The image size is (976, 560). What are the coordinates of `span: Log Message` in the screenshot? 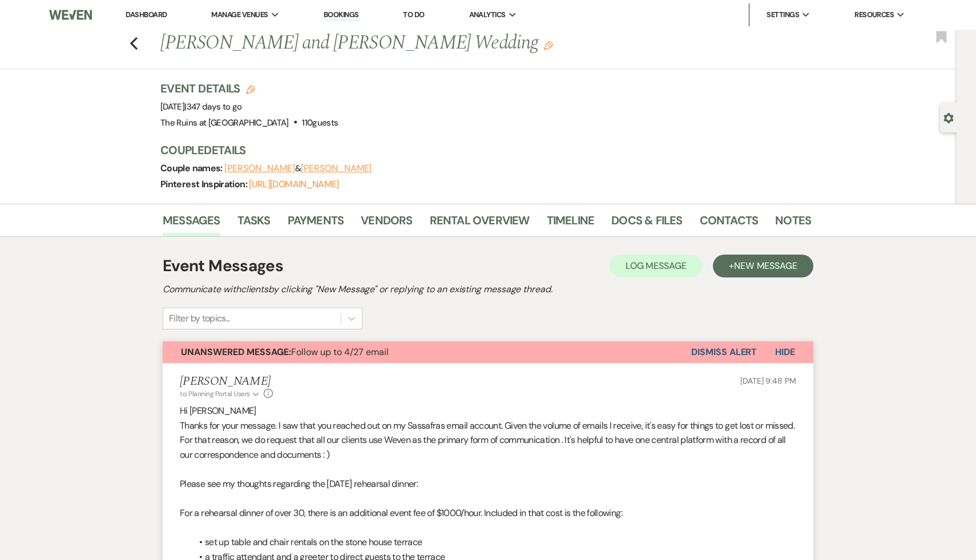 It's located at (656, 265).